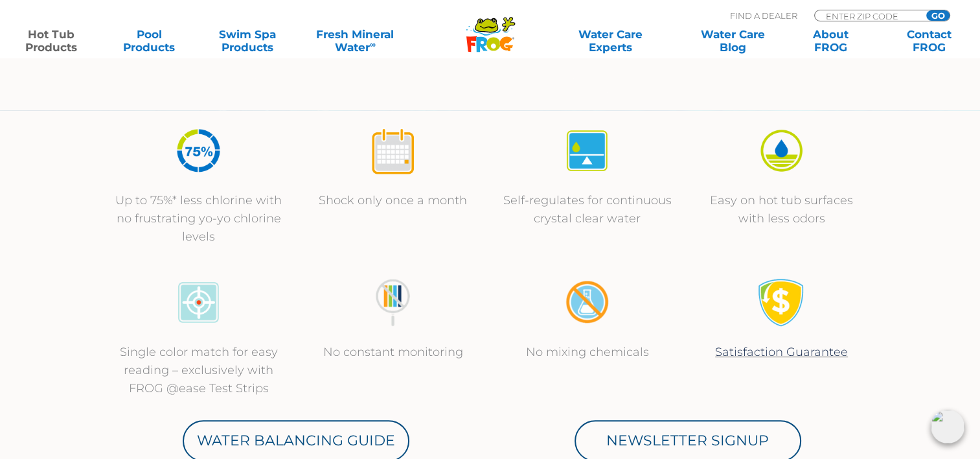 This screenshot has width=980, height=459. What do you see at coordinates (868, 16) in the screenshot?
I see `input: Zip Code Form` at bounding box center [868, 16].